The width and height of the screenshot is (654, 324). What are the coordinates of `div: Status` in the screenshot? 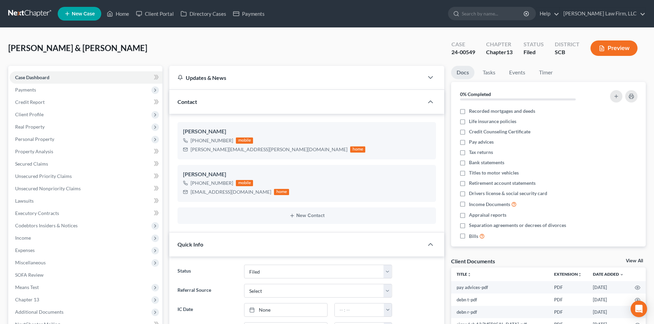 It's located at (533, 44).